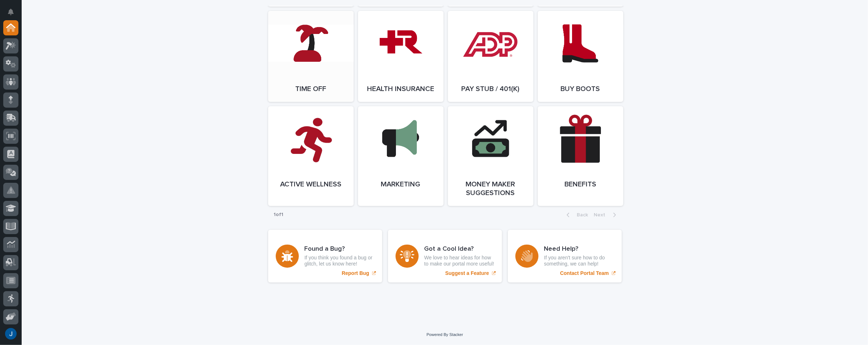 The image size is (868, 345). What do you see at coordinates (340, 250) in the screenshot?
I see `h3: Found a Bug?` at bounding box center [340, 250].